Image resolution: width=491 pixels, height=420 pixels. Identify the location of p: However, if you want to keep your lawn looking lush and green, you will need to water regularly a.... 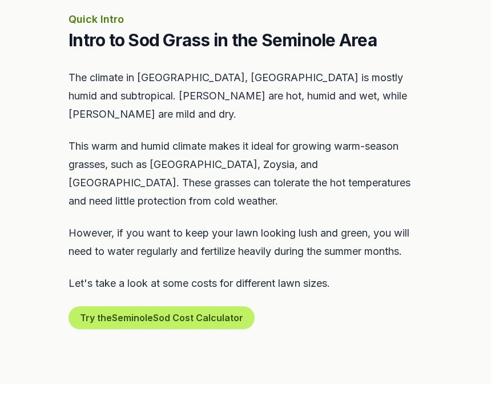
(246, 242).